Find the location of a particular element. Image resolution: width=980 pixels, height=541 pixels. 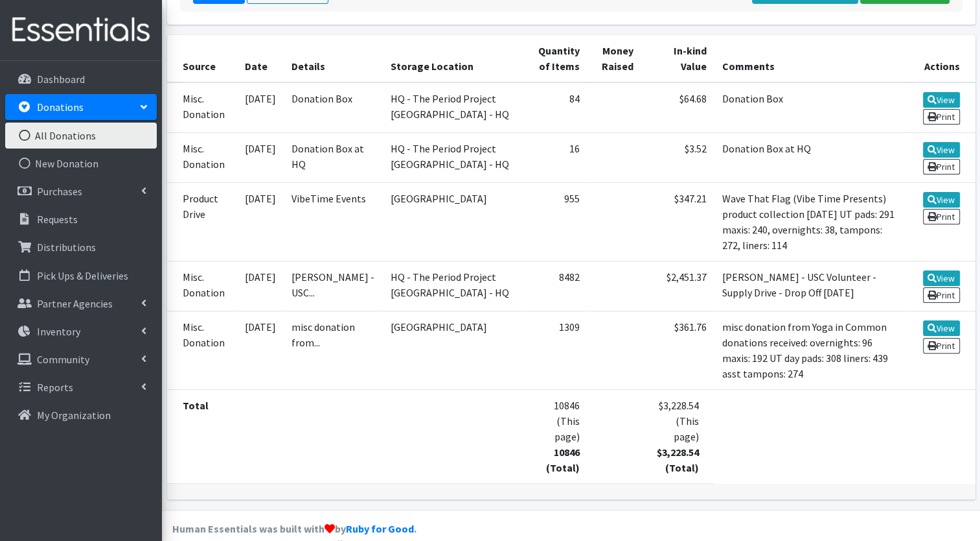

th: Money Raised is located at coordinates (615, 59).